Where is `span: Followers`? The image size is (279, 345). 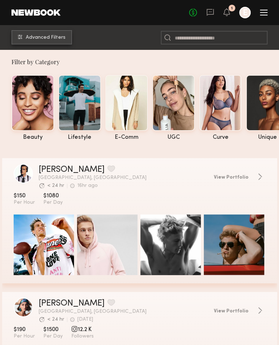
span: Followers is located at coordinates (82, 336).